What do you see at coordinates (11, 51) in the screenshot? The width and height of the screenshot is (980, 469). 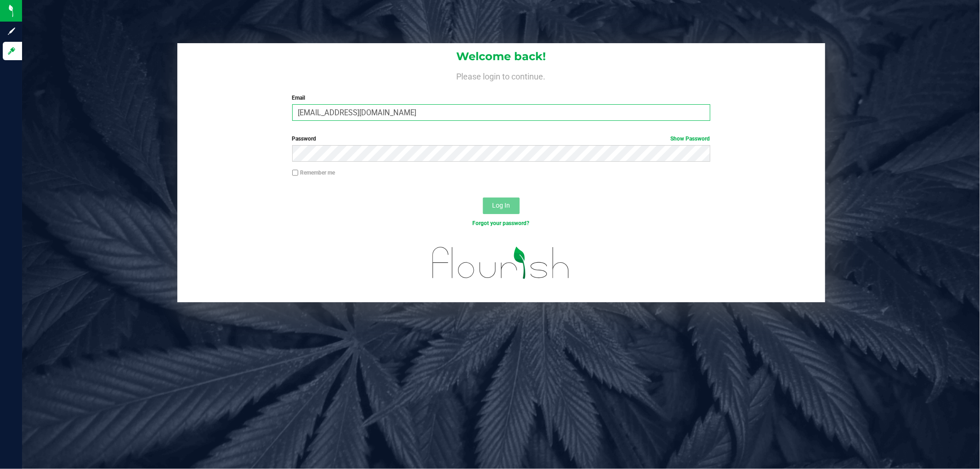 I see `inline-svg: Log in` at bounding box center [11, 51].